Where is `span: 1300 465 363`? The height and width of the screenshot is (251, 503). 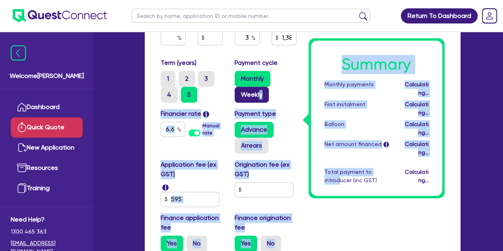
span: 1300 465 363 is located at coordinates (46, 231).